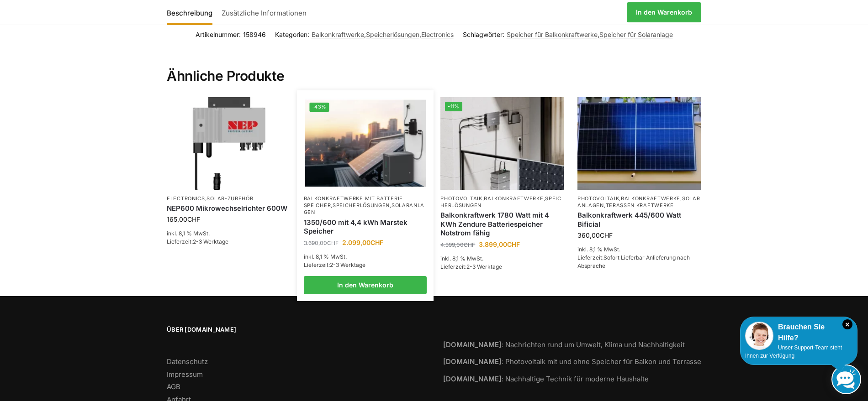  Describe the element at coordinates (640, 144) in the screenshot. I see `img: Solaranlage für den kleinen Balkon` at that location.